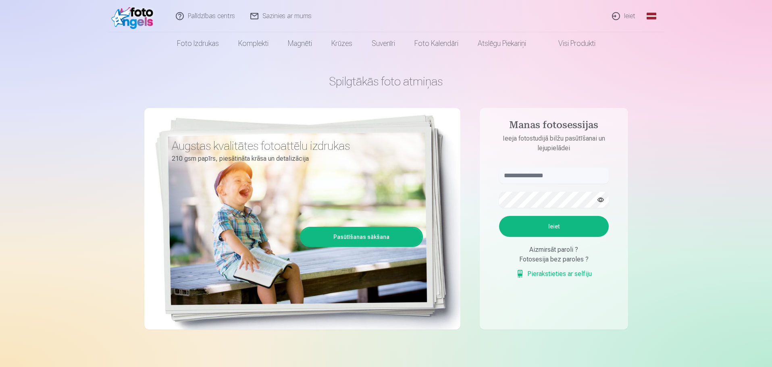 The image size is (772, 367). What do you see at coordinates (294, 159) in the screenshot?
I see `p: 210 gsm papīrs, piesātināta krāsa un detalizācija` at bounding box center [294, 159].